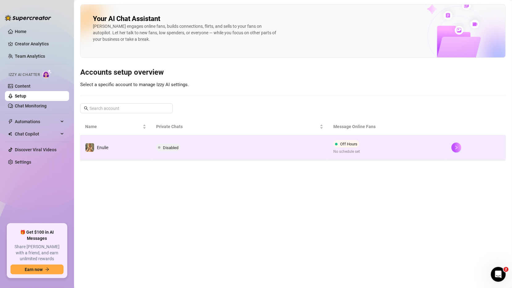  I want to click on input: Search account, so click(127, 108).